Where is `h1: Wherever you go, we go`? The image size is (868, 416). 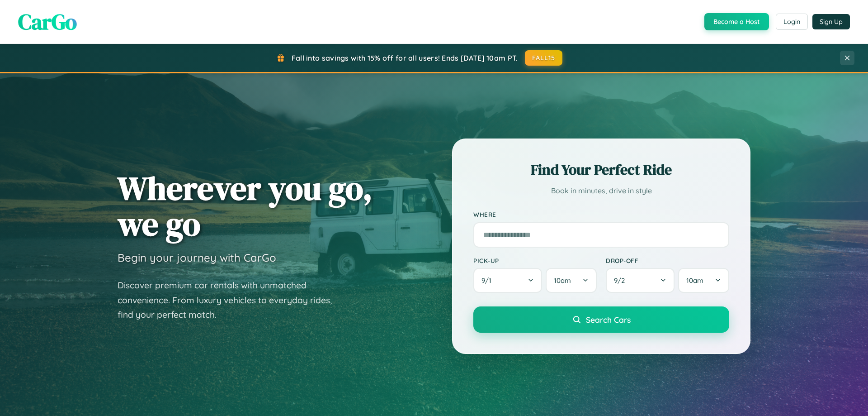 h1: Wherever you go, we go is located at coordinates (245, 206).